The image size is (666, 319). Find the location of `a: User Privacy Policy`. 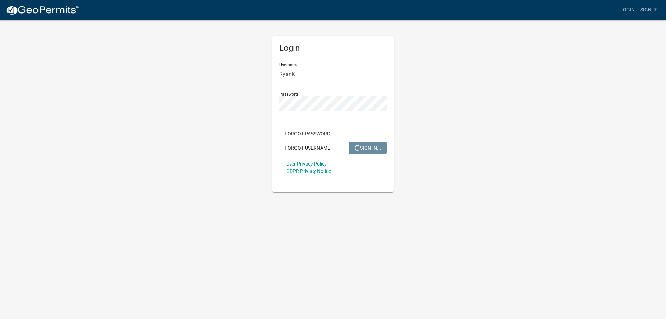

a: User Privacy Policy is located at coordinates (306, 164).